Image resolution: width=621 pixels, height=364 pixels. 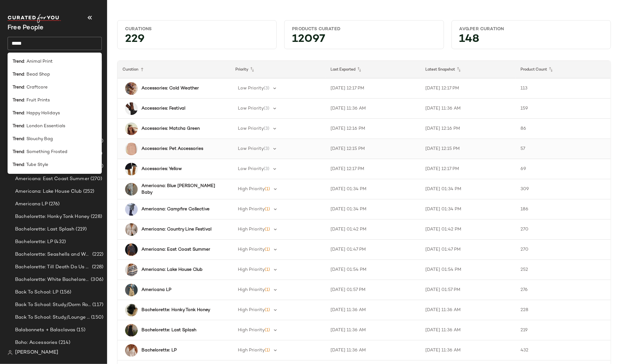 What do you see at coordinates (174, 70) in the screenshot?
I see `th: Curation` at bounding box center [174, 70].